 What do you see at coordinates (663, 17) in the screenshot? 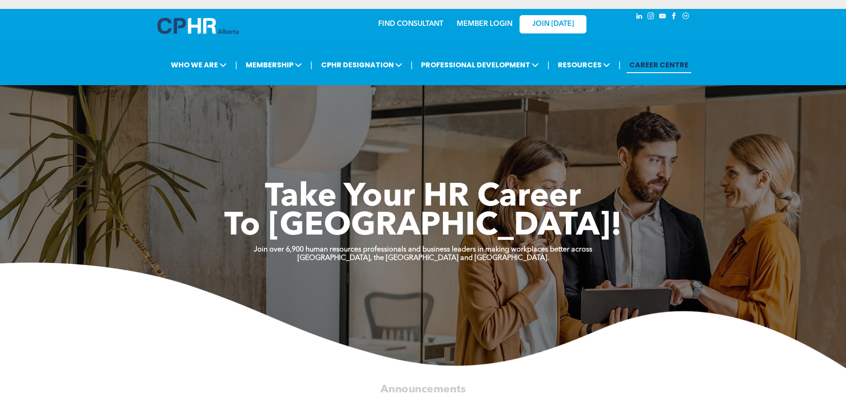
I see `a: youtube` at bounding box center [663, 17].